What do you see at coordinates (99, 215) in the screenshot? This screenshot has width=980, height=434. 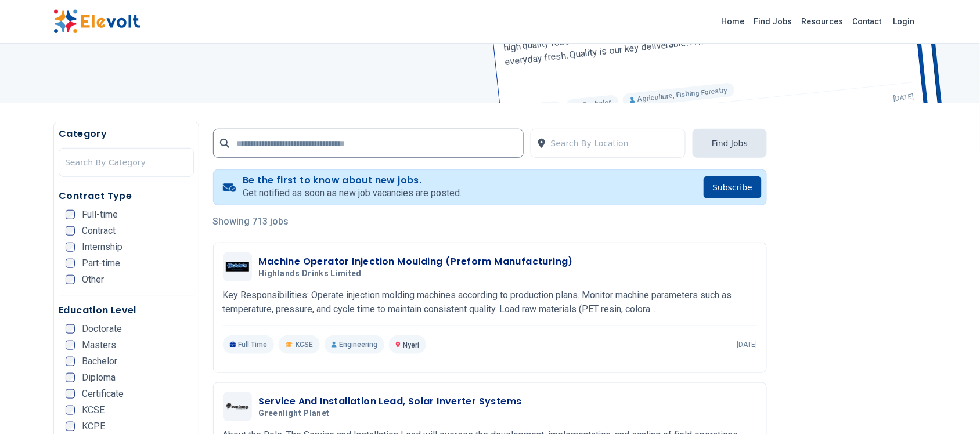 I see `span: Full-time` at bounding box center [99, 215].